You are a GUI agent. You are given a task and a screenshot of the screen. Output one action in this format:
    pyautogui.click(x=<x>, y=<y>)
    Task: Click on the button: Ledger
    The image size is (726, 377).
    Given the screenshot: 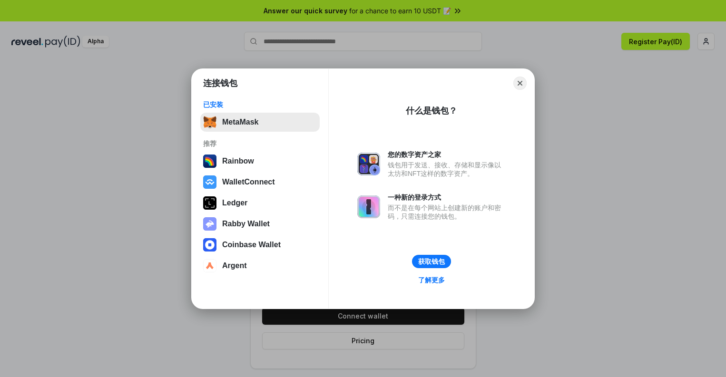 What is the action you would take?
    pyautogui.click(x=260, y=203)
    